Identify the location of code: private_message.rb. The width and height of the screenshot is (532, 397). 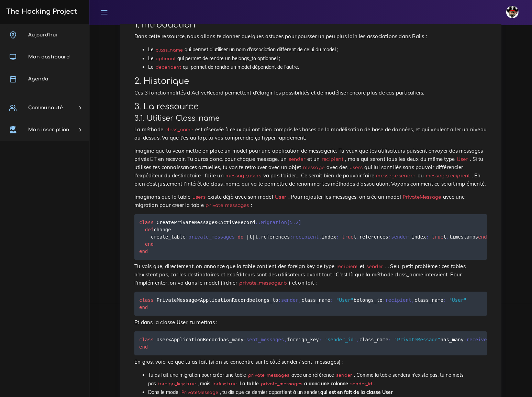
(263, 283).